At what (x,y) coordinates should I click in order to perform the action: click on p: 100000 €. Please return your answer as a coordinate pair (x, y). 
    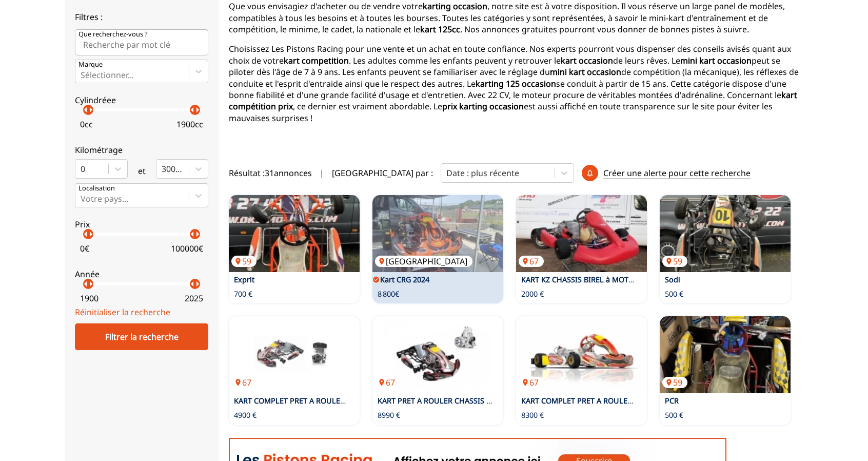
    Looking at the image, I should click on (187, 248).